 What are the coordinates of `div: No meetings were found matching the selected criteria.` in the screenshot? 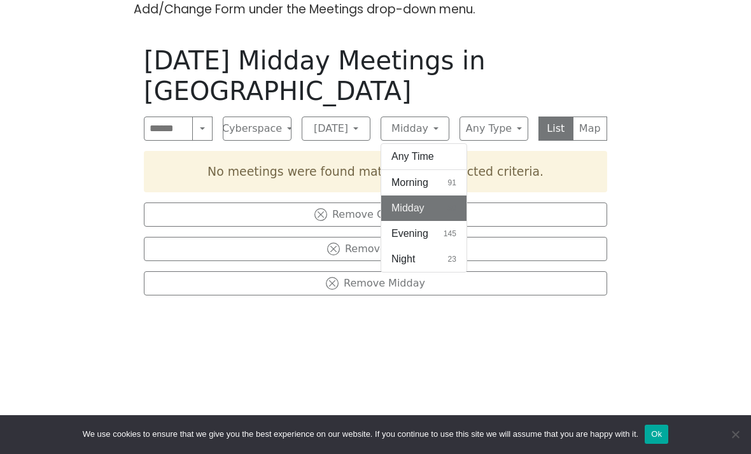 It's located at (375, 171).